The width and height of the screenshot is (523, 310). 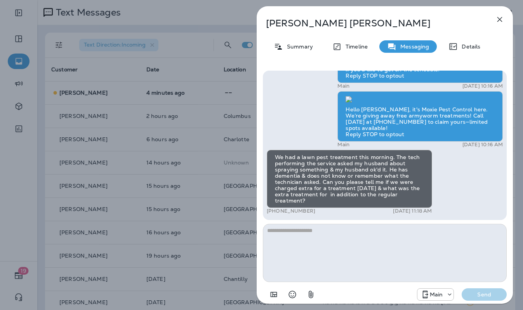 What do you see at coordinates (274, 295) in the screenshot?
I see `button: Add in a premade template` at bounding box center [274, 295].